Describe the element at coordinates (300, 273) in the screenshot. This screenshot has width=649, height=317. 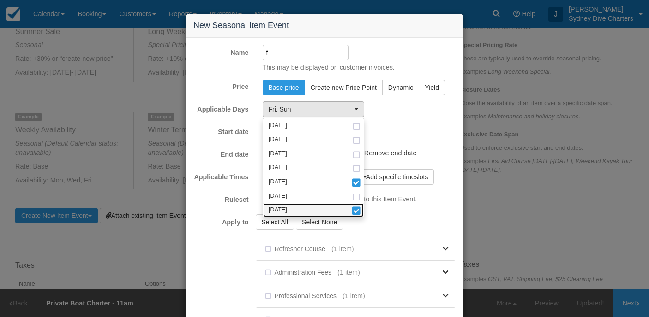
I see `span: Administration Fees` at that location.